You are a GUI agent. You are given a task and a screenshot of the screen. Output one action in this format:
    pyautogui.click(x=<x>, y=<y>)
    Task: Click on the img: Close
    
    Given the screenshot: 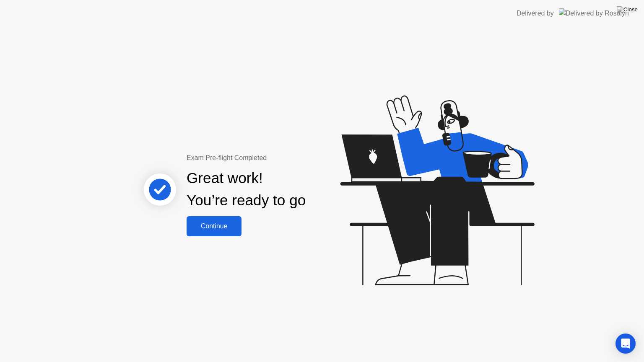 What is the action you would take?
    pyautogui.click(x=627, y=10)
    